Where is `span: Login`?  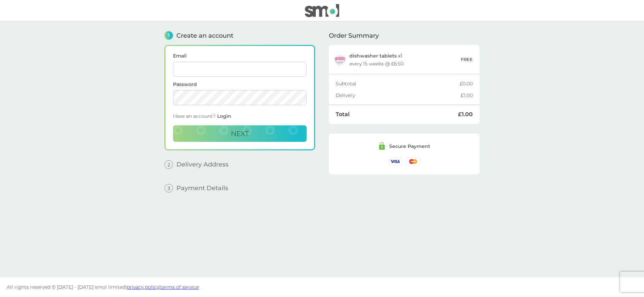 span: Login is located at coordinates (224, 116).